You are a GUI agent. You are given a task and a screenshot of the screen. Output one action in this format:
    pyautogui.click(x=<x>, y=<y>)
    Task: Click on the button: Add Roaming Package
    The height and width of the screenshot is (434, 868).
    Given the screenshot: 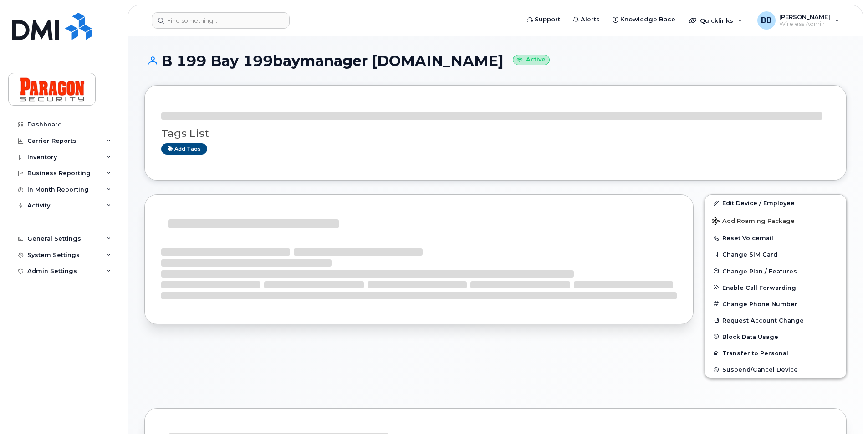 What is the action you would take?
    pyautogui.click(x=775, y=221)
    